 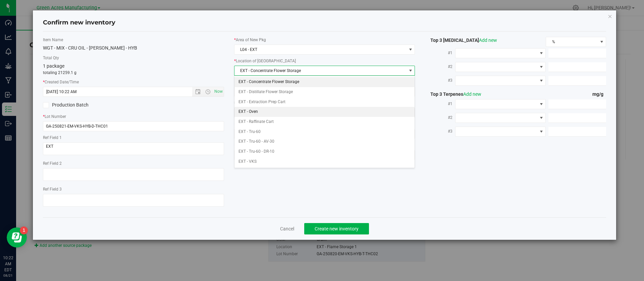 What do you see at coordinates (336, 229) in the screenshot?
I see `span: Create new inventory` at bounding box center [336, 229].